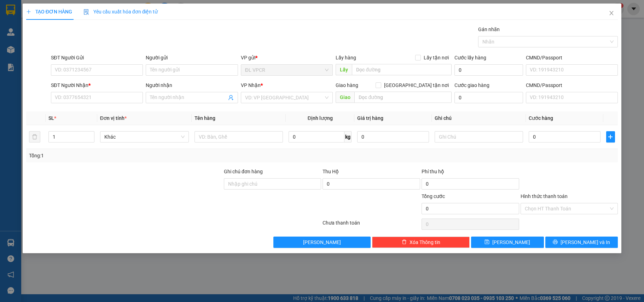 This screenshot has width=644, height=302. Describe the element at coordinates (139, 156) in the screenshot. I see `div: Tổng: 1` at that location.